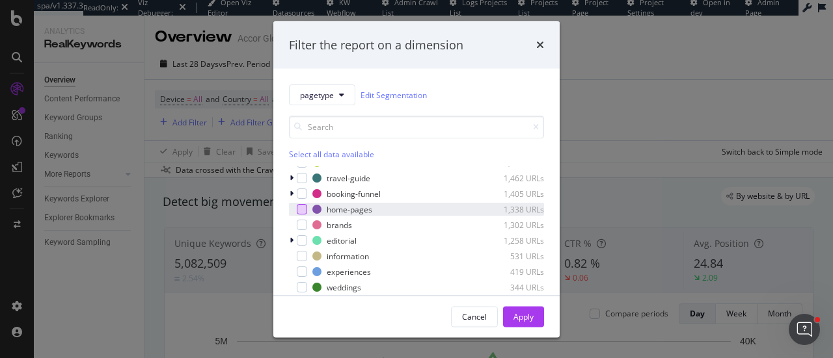  Describe the element at coordinates (523, 316) in the screenshot. I see `div: Apply` at that location.